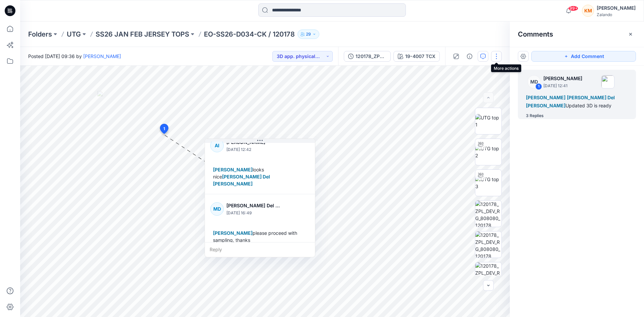  Describe the element at coordinates (164, 129) in the screenshot. I see `span: 1` at that location.